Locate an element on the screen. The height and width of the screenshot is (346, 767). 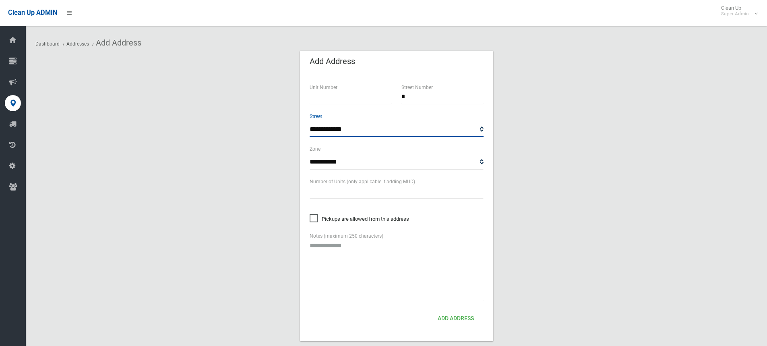
li: Add Address is located at coordinates (115, 43).